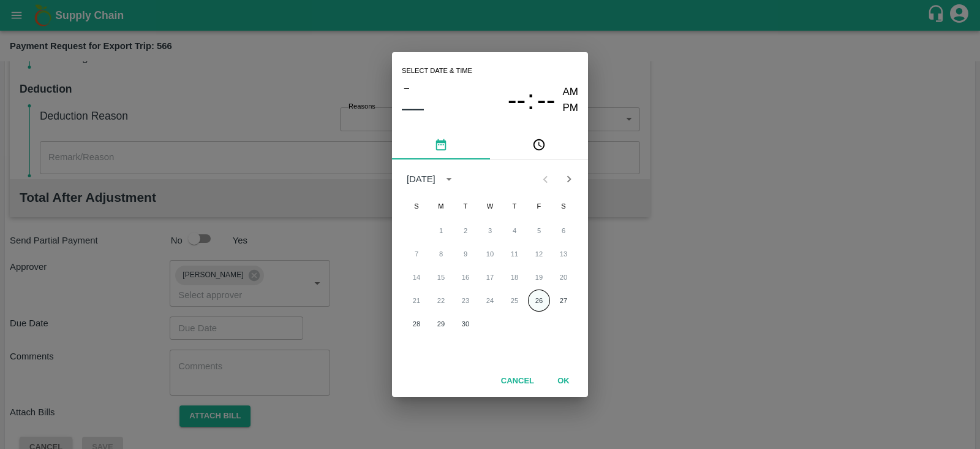 The image size is (980, 449). Describe the element at coordinates (437, 71) in the screenshot. I see `span: Select date & time` at that location.